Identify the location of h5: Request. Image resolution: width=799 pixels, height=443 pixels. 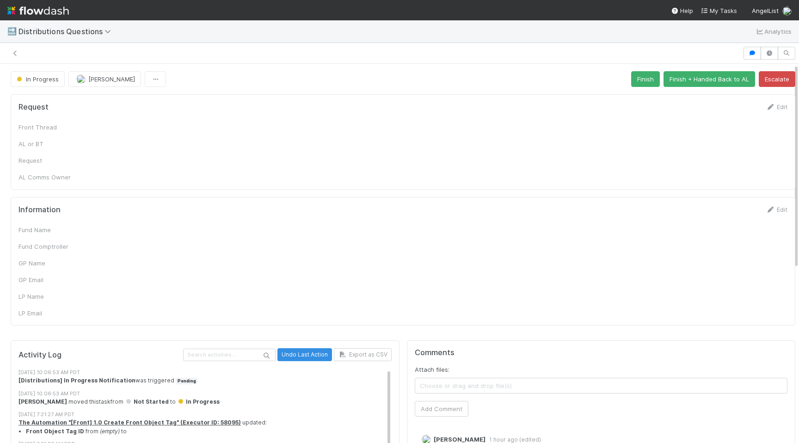
(33, 107).